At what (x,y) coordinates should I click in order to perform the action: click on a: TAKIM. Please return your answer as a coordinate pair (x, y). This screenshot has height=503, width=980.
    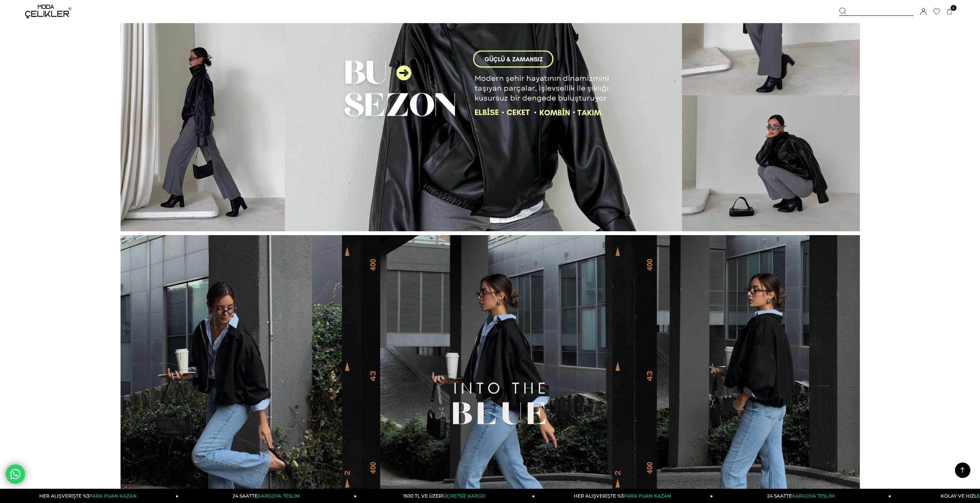
    Looking at the image, I should click on (78, 28).